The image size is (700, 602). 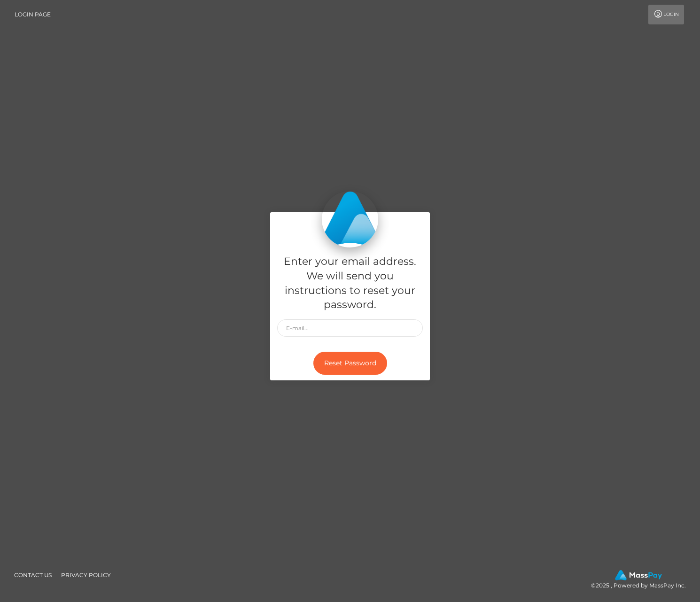 What do you see at coordinates (32, 14) in the screenshot?
I see `a: Login Page` at bounding box center [32, 14].